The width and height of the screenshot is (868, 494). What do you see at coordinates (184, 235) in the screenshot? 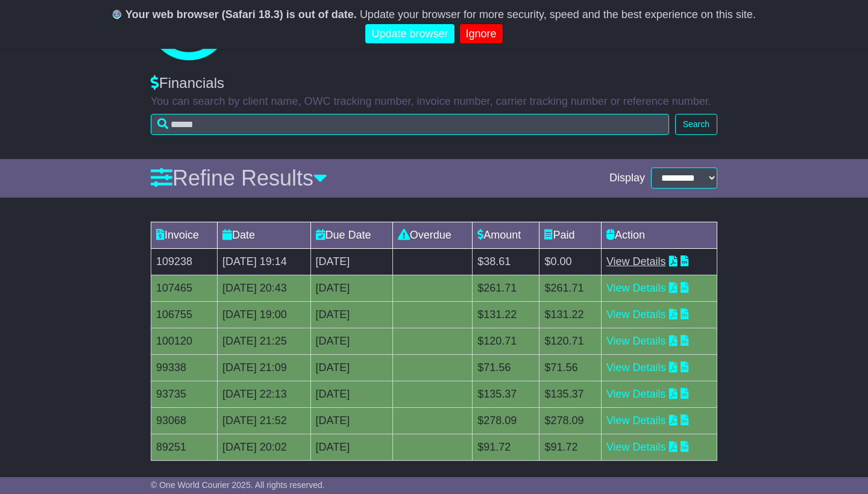
I see `td: Invoice` at bounding box center [184, 235].